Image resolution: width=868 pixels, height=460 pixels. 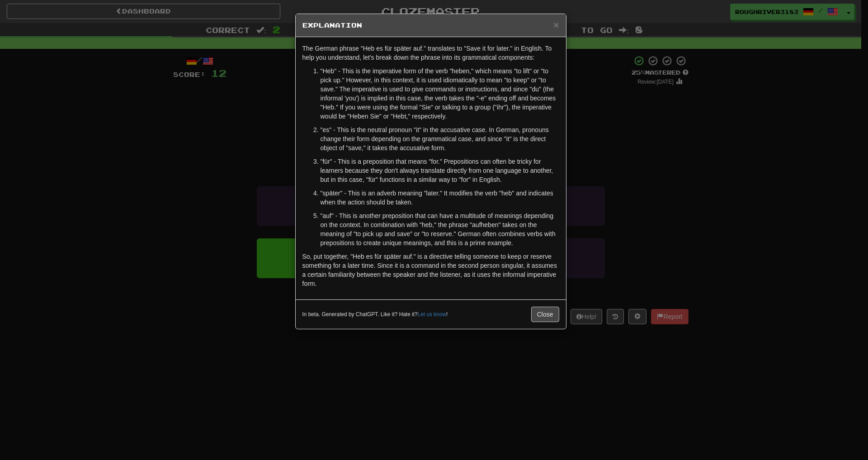 I want to click on p: "für" - This is a preposition that means "for." Prepositions can often be tricky for learners bec..., so click(x=440, y=171).